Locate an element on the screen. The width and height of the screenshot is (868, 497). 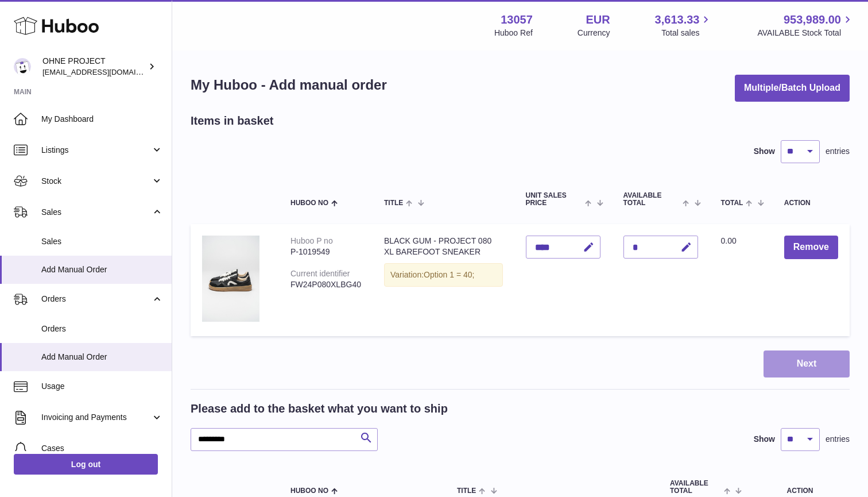
a: Log out is located at coordinates (86, 464).